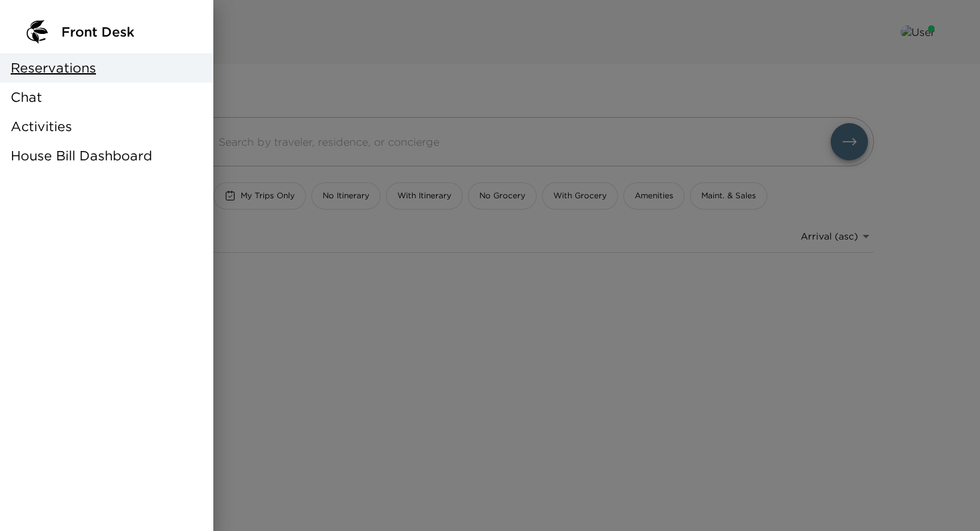 The height and width of the screenshot is (531, 980). I want to click on span: Activities, so click(41, 127).